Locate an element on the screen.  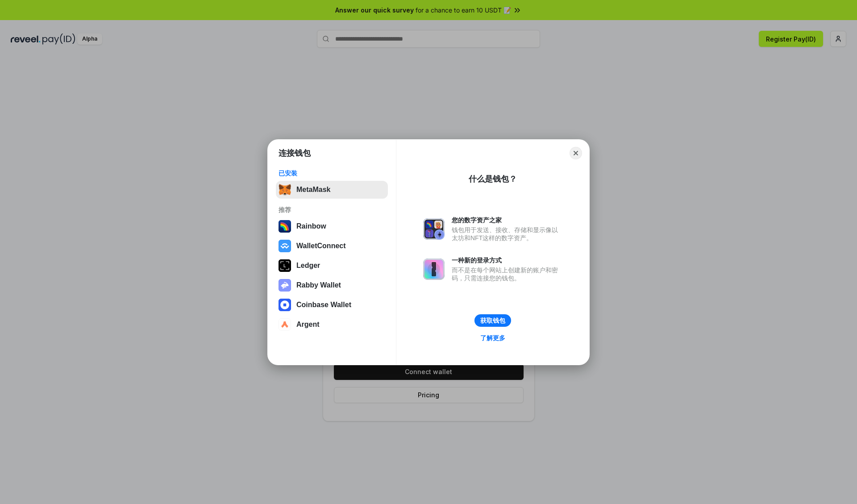
img: svg+xml,%3Csvg%20width%3D%22120%22%20height%3D%22120%22%20viewBox%3D%220%200%20120%20120%22%20fil... is located at coordinates (285, 227).